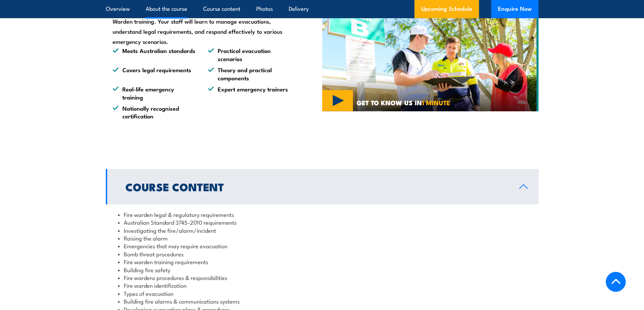 Image resolution: width=644 pixels, height=310 pixels. Describe the element at coordinates (322, 222) in the screenshot. I see `li: Australian Standard 3745-2010 requirements` at that location.